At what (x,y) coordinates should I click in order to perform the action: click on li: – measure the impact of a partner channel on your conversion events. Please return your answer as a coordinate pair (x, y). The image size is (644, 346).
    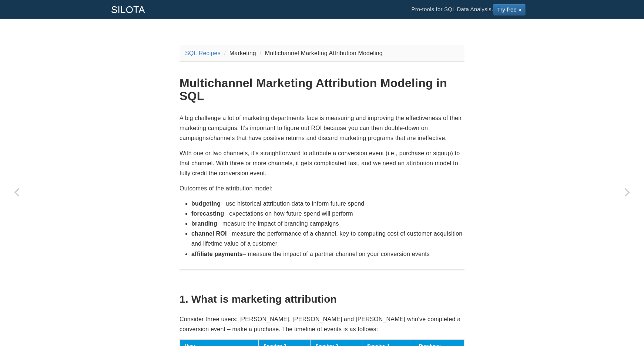
    Looking at the image, I should click on (328, 254).